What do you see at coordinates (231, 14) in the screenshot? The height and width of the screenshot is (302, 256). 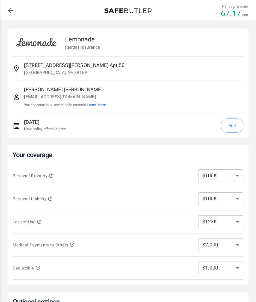 I see `p: 67.17` at bounding box center [231, 14].